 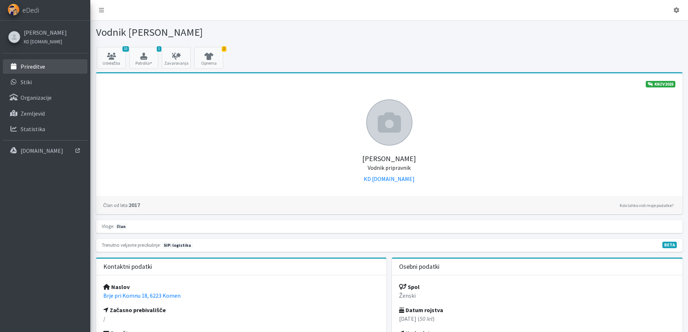 I want to click on span: 2, so click(x=224, y=49).